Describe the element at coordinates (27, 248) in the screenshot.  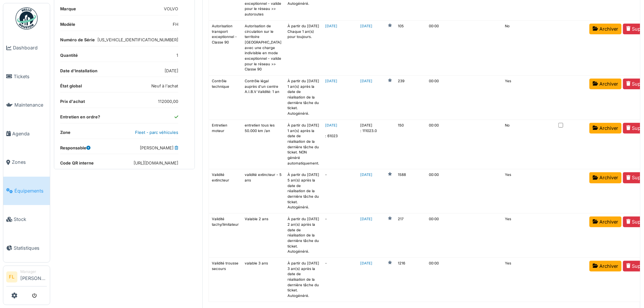
I see `a: Statistiques` at that location.